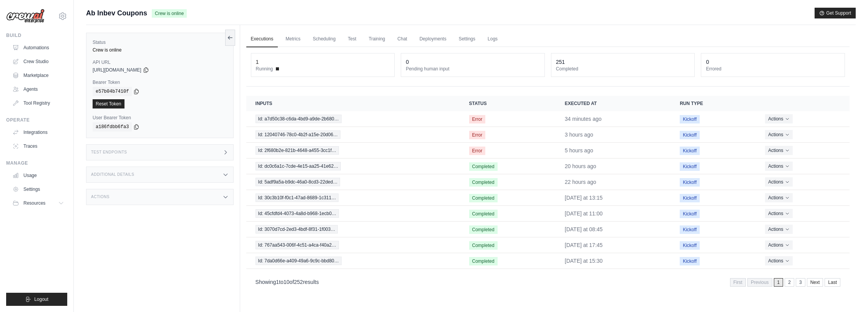  I want to click on a: Test, so click(352, 39).